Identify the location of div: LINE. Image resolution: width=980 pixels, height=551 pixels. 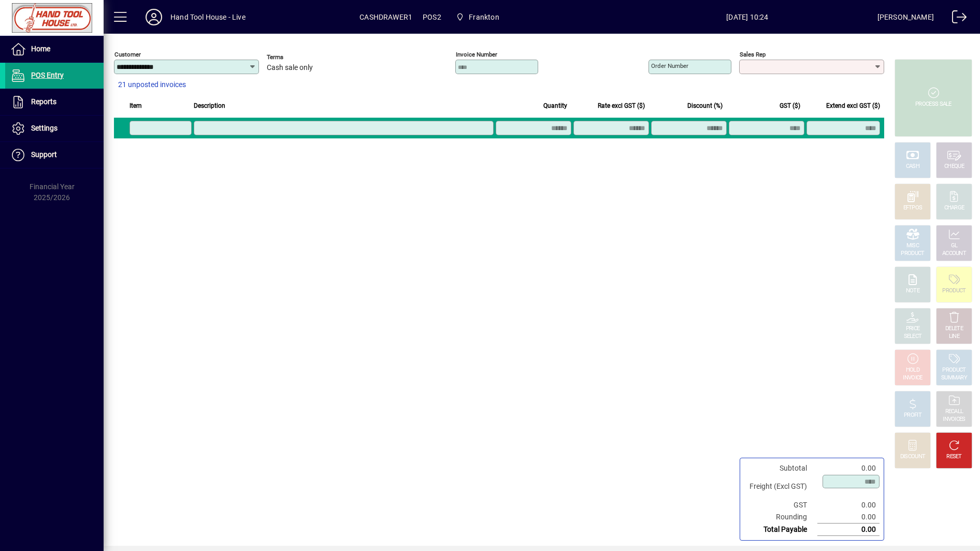
(954, 336).